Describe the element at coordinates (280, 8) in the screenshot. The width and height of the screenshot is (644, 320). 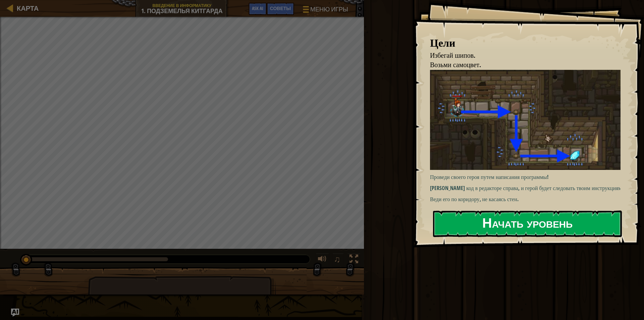
I see `span: Советы` at that location.